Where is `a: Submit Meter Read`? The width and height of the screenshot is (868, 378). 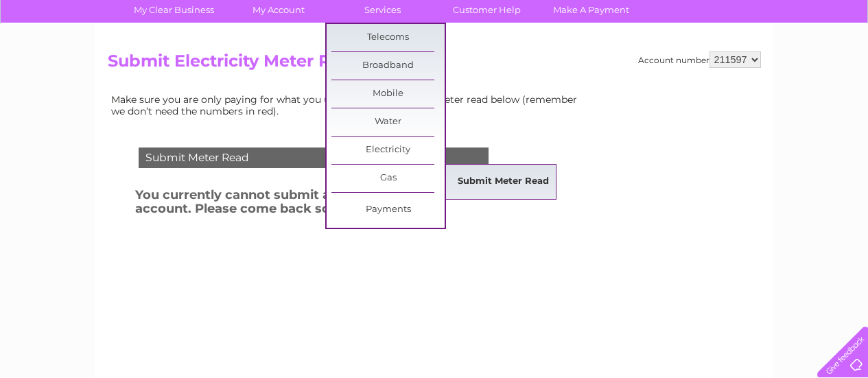 a: Submit Meter Read is located at coordinates (503, 182).